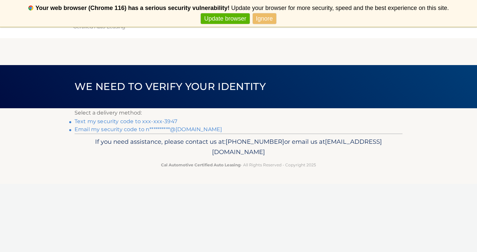 The height and width of the screenshot is (252, 477). What do you see at coordinates (126, 121) in the screenshot?
I see `a: Text my security code to xxx-xxx-3947` at bounding box center [126, 121].